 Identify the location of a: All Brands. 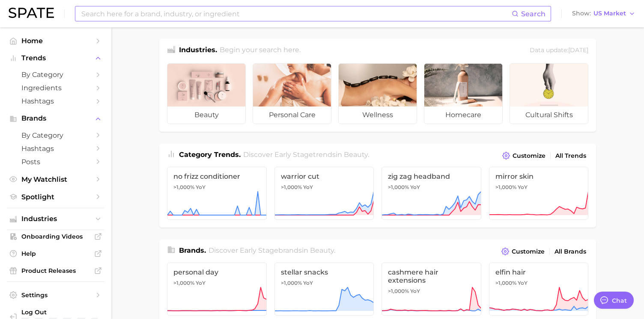
(570, 251).